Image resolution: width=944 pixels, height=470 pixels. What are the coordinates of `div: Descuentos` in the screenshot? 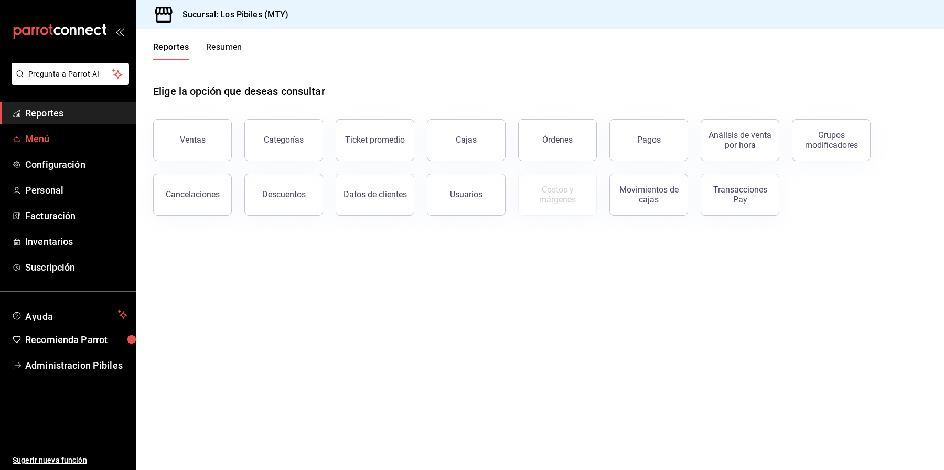 It's located at (284, 194).